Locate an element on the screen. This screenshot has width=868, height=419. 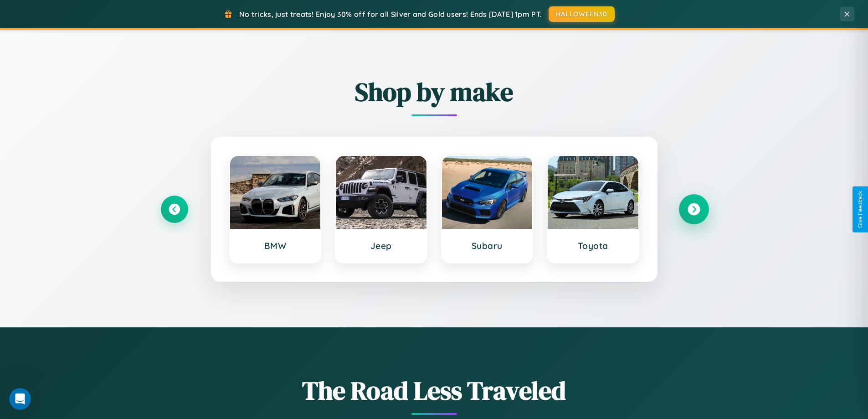
h2: Shop by make is located at coordinates (434, 91).